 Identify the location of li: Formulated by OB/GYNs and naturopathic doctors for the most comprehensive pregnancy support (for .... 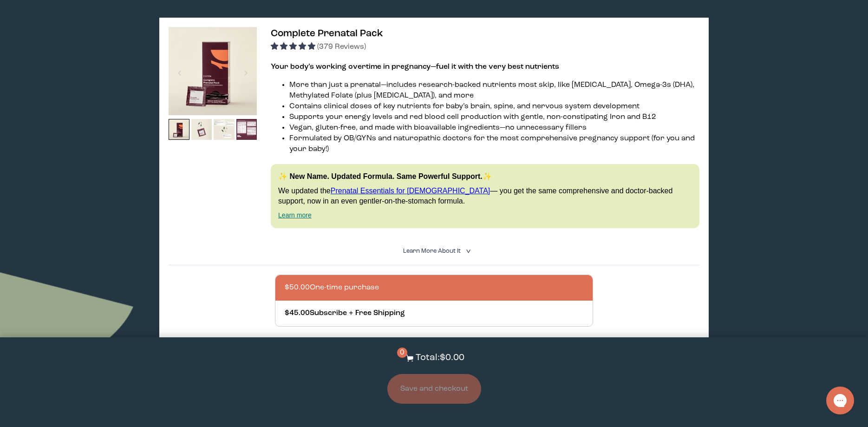
(494, 144).